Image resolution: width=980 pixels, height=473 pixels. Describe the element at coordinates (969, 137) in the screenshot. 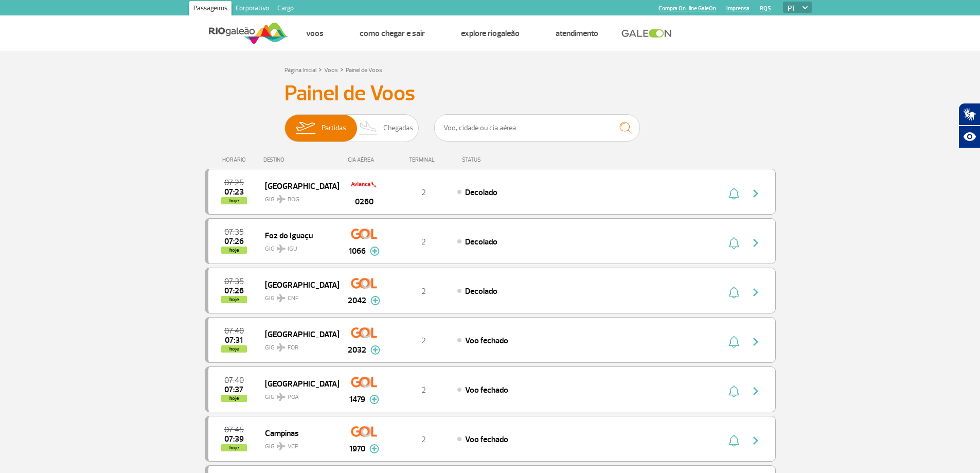

I see `button: Abrir recursos assistivos.` at that location.